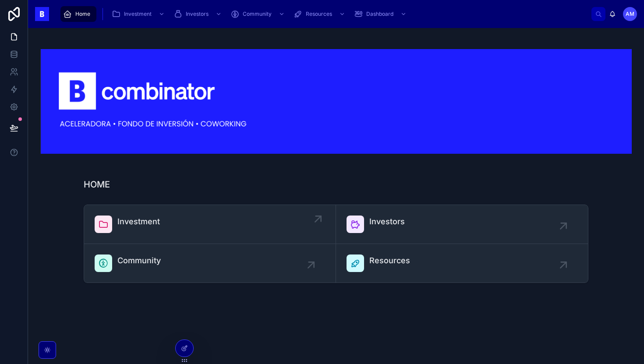 This screenshot has height=364, width=644. What do you see at coordinates (42, 14) in the screenshot?
I see `img: App logo` at bounding box center [42, 14].